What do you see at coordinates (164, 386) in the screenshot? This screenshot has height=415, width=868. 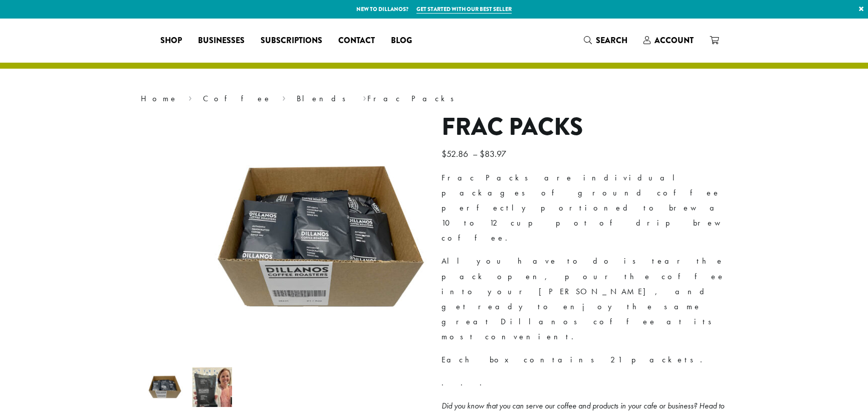 I see `img: DCR Frac Pack | Pre-Ground Pre-Portioned Coffees` at bounding box center [164, 386].